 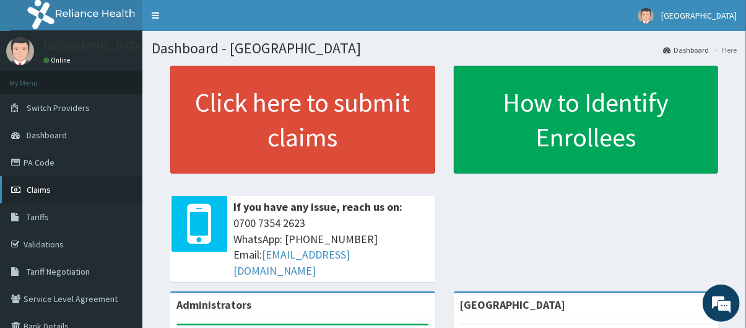 I want to click on b: Administrators, so click(x=214, y=304).